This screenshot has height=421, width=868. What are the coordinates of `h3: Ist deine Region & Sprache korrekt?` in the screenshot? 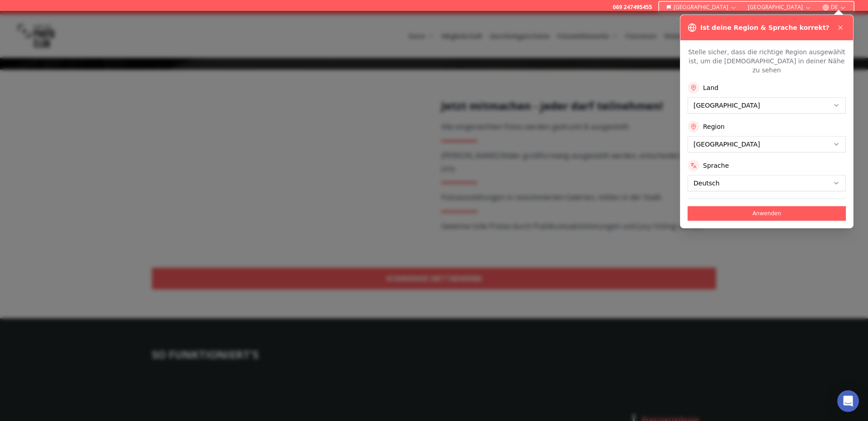 It's located at (764, 28).